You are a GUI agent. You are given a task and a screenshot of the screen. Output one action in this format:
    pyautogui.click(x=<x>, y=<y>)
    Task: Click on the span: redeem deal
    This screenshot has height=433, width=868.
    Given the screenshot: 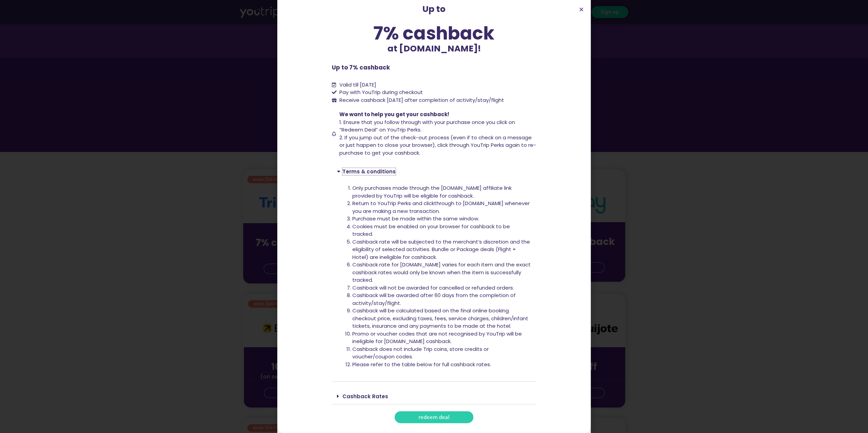 What is the action you would take?
    pyautogui.click(x=434, y=418)
    